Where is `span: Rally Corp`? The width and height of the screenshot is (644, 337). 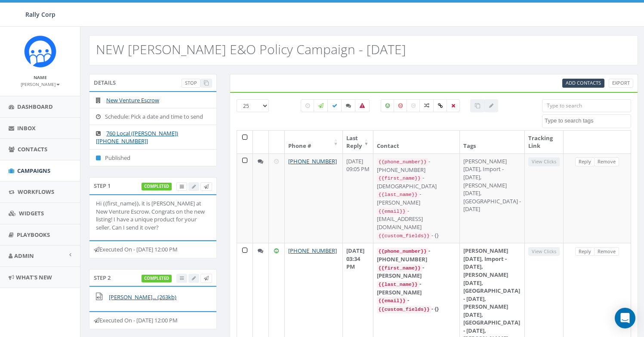
span: Rally Corp is located at coordinates (41, 14).